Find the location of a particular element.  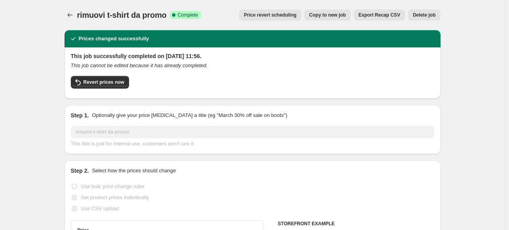

span: Copy to new job is located at coordinates (327, 15).